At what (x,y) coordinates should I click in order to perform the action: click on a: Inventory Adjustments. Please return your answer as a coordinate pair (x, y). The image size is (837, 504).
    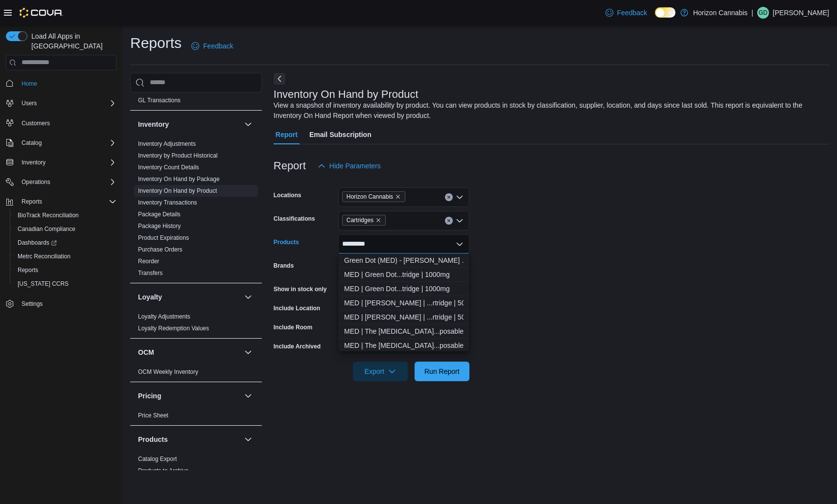
    Looking at the image, I should click on (166, 144).